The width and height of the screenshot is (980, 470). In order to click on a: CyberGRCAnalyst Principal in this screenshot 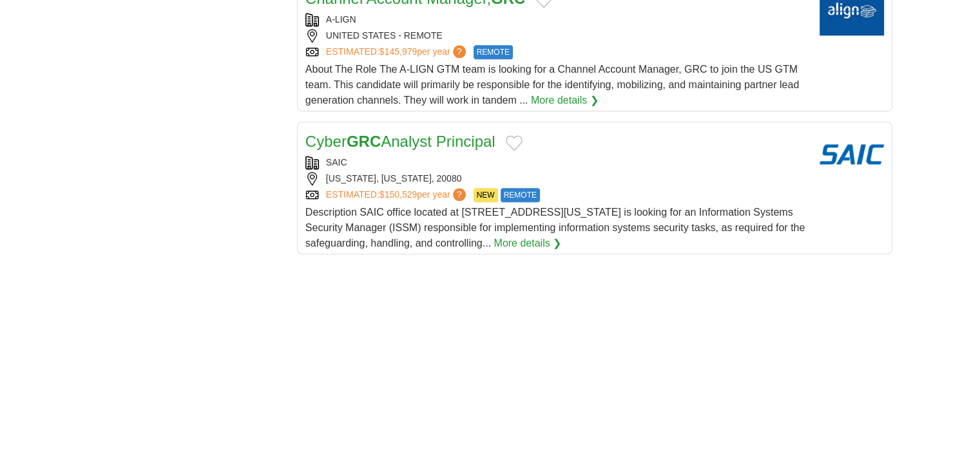, I will do `click(400, 141)`.